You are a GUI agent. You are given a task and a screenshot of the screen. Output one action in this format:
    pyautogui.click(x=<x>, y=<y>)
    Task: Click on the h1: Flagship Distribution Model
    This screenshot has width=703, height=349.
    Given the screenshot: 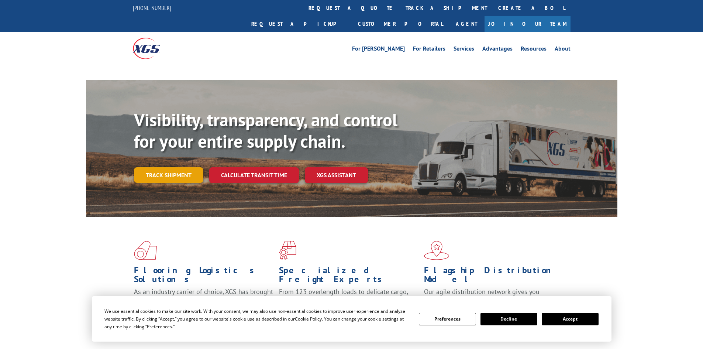 What is the action you would take?
    pyautogui.click(x=494, y=277)
    